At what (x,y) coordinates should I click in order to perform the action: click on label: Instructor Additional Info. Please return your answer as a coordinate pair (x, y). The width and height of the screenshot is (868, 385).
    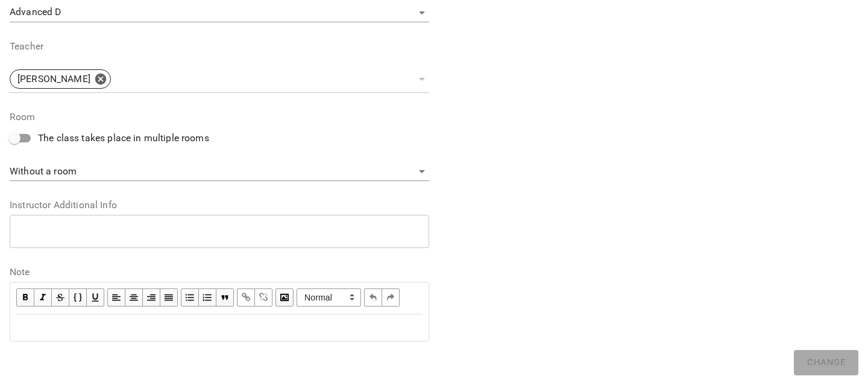
    Looking at the image, I should click on (220, 205).